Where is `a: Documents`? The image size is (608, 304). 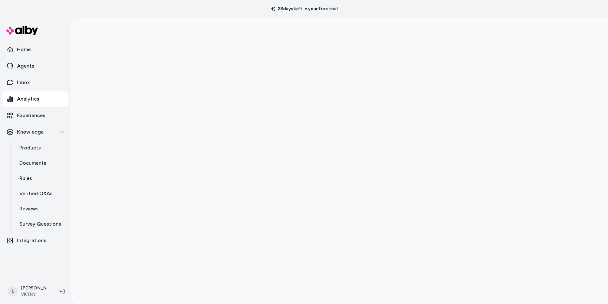 a: Documents is located at coordinates (41, 163).